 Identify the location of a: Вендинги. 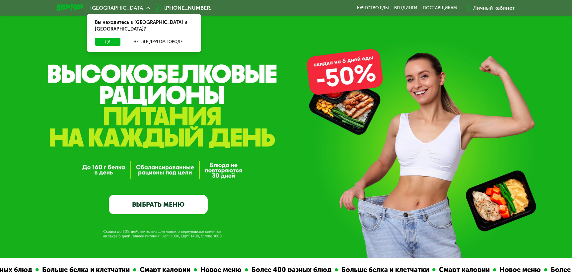
(406, 8).